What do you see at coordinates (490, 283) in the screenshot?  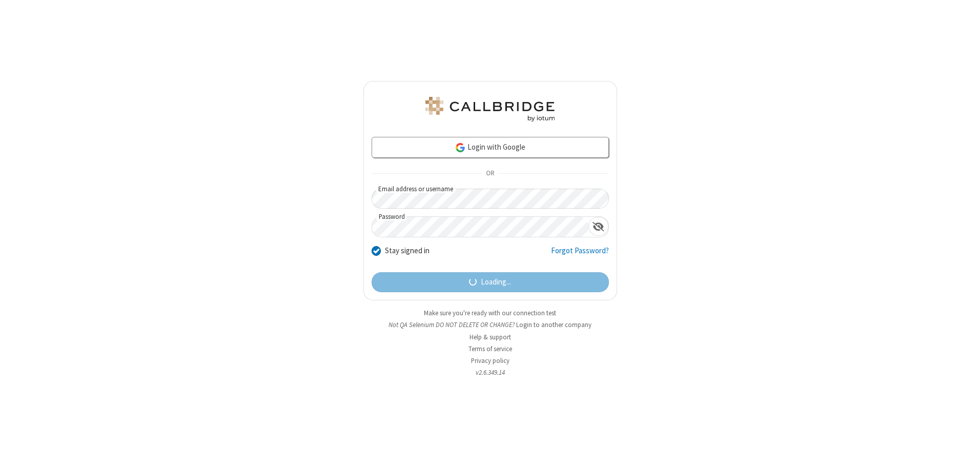 I see `button: Loading...` at bounding box center [490, 283].